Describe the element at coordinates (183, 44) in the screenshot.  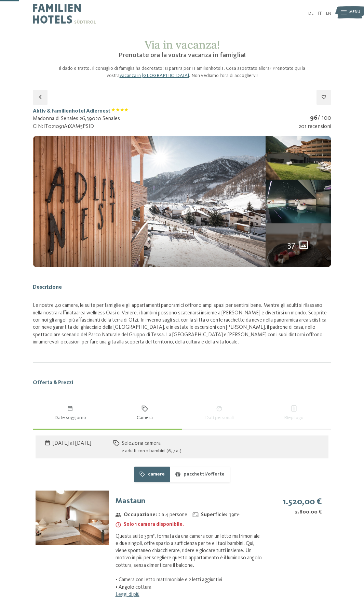
I see `span: Via in vacanza!` at that location.